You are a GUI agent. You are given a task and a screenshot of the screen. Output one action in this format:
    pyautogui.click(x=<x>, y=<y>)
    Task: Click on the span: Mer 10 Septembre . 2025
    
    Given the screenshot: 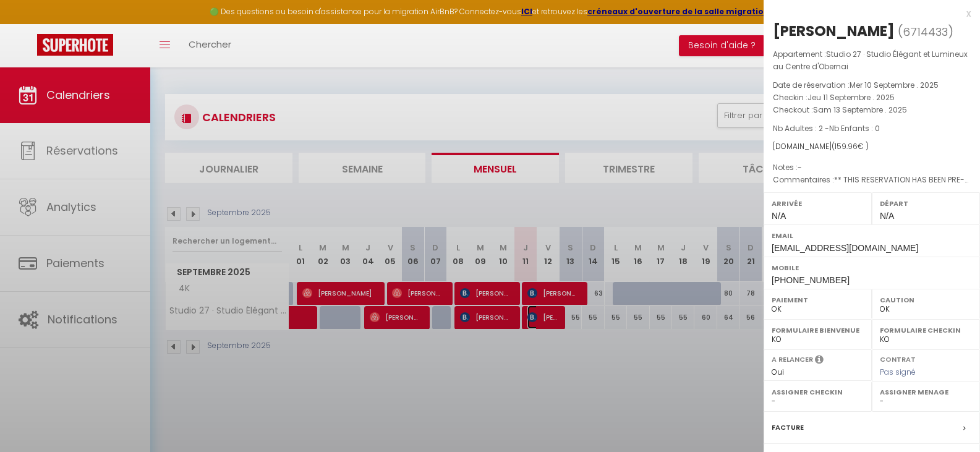 What is the action you would take?
    pyautogui.click(x=893, y=84)
    